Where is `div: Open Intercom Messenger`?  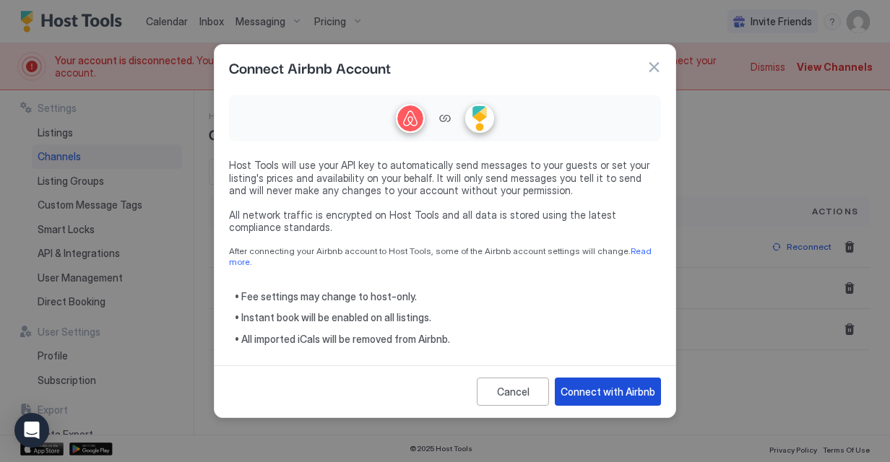
div: Open Intercom Messenger is located at coordinates (32, 431).